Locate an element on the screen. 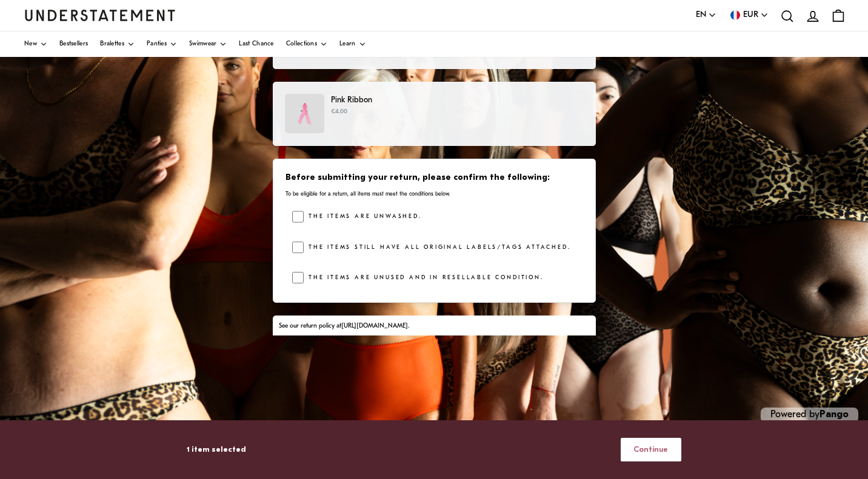 Image resolution: width=868 pixels, height=479 pixels. p: Pink Ribbon is located at coordinates (457, 100).